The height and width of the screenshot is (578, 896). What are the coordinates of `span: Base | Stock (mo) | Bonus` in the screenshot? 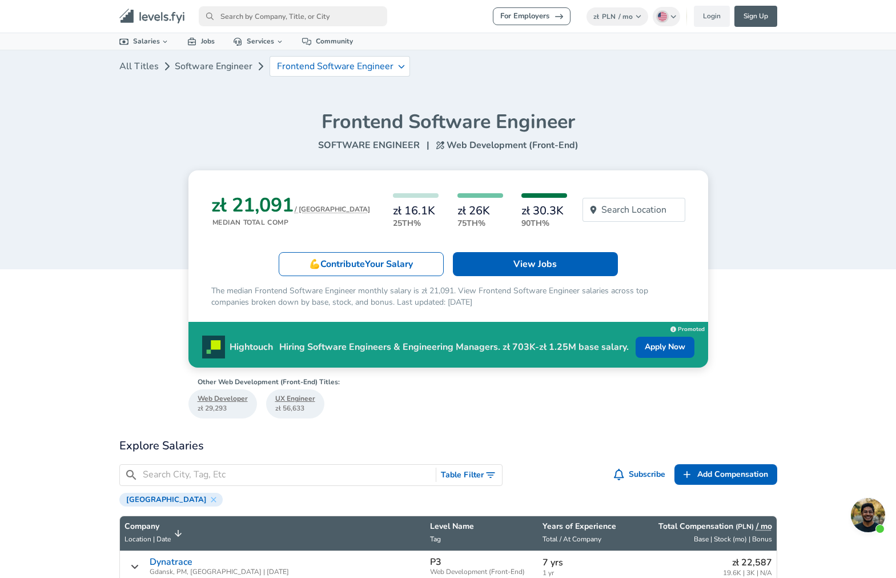 It's located at (733, 539).